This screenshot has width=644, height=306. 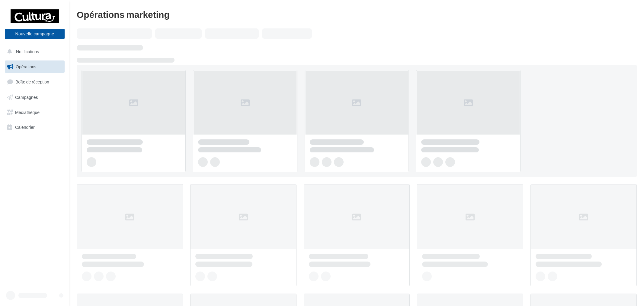 What do you see at coordinates (34, 52) in the screenshot?
I see `button: Notifications` at bounding box center [34, 52].